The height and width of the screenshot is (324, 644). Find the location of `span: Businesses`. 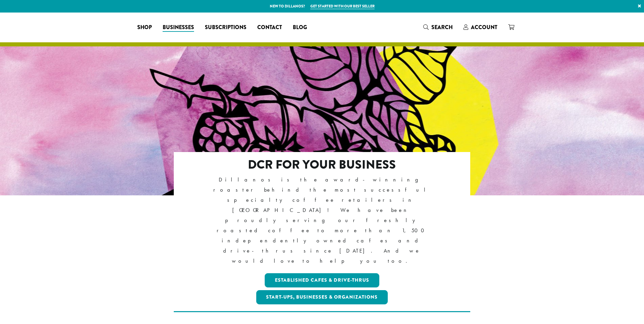

span: Businesses is located at coordinates (178, 27).